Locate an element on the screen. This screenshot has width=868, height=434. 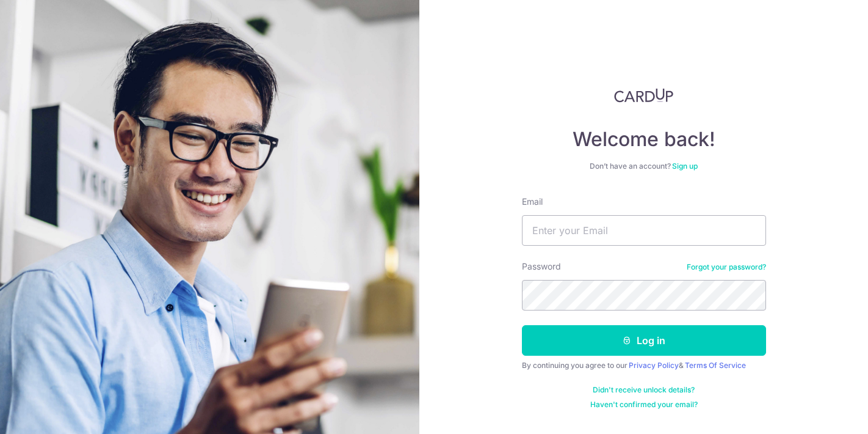
button: Log in is located at coordinates (644, 340).